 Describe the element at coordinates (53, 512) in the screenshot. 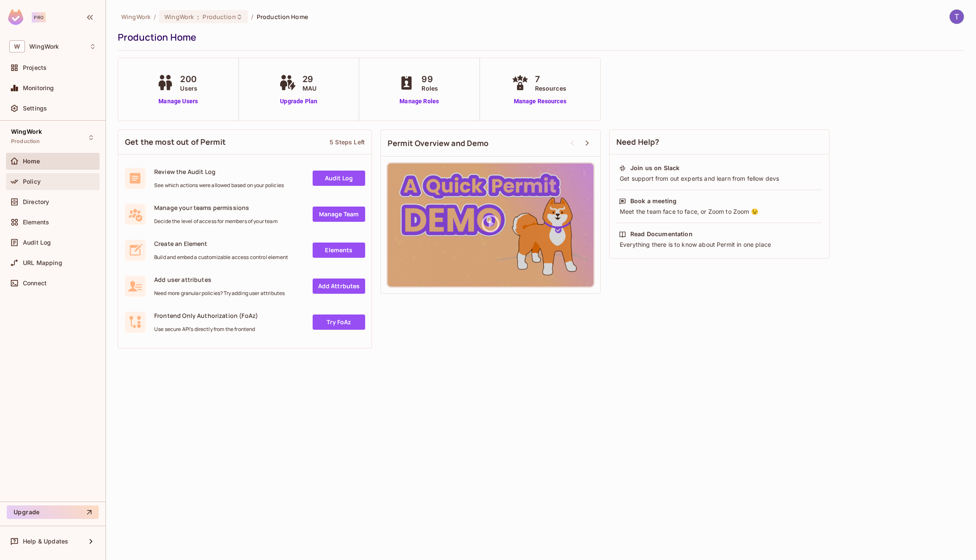

I see `button: Upgrade` at that location.